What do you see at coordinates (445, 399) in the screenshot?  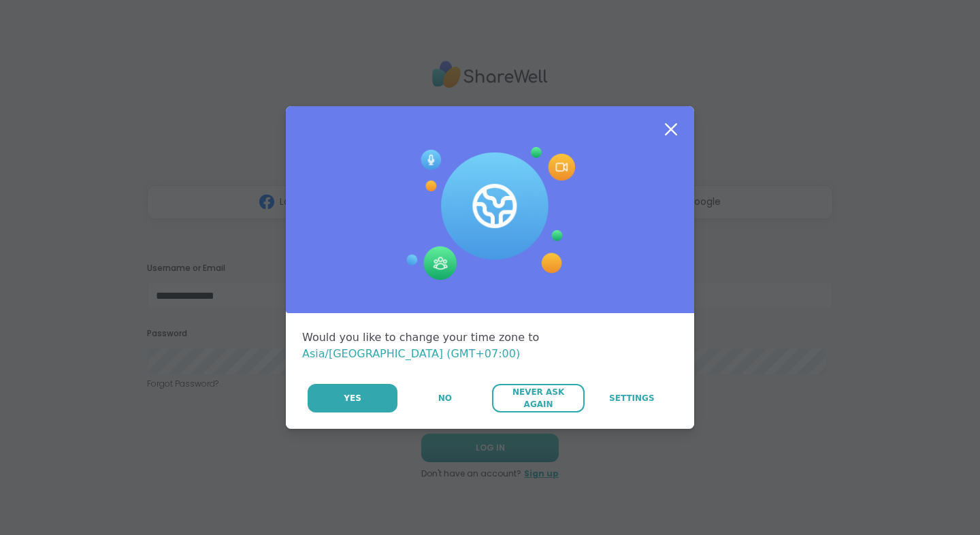 I see `span: No` at bounding box center [445, 399].